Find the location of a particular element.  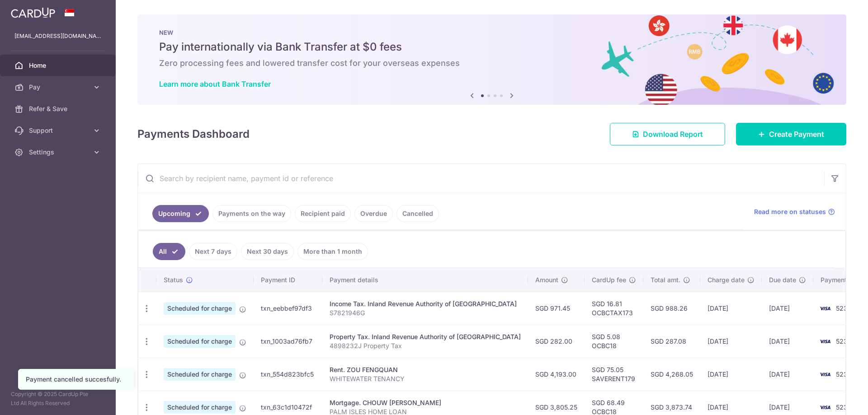

td: SGD 971.45 is located at coordinates (556, 308).